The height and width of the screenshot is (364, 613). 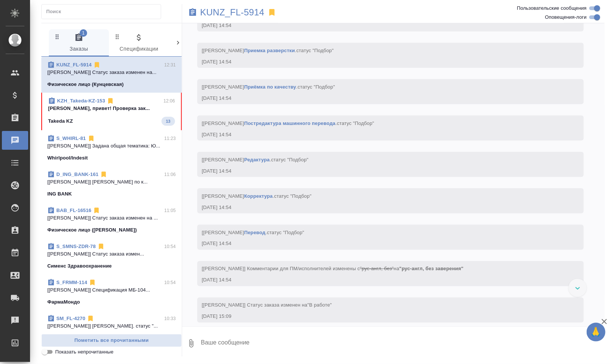 I want to click on a: BAB_FL-16516, so click(x=73, y=210).